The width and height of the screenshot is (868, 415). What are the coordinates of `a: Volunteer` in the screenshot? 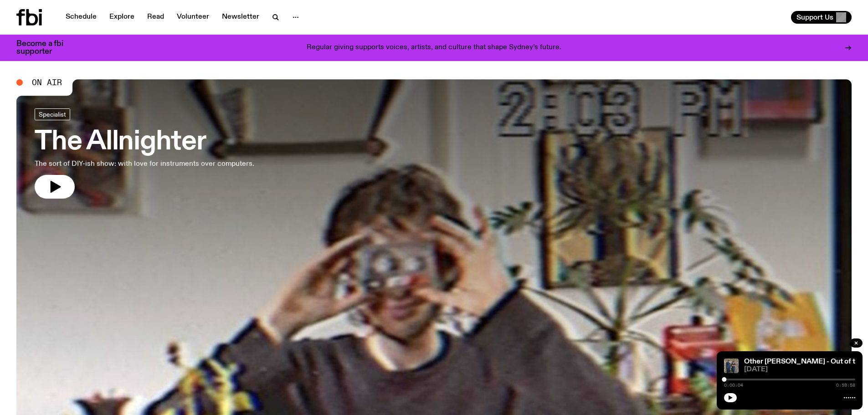 It's located at (192, 18).